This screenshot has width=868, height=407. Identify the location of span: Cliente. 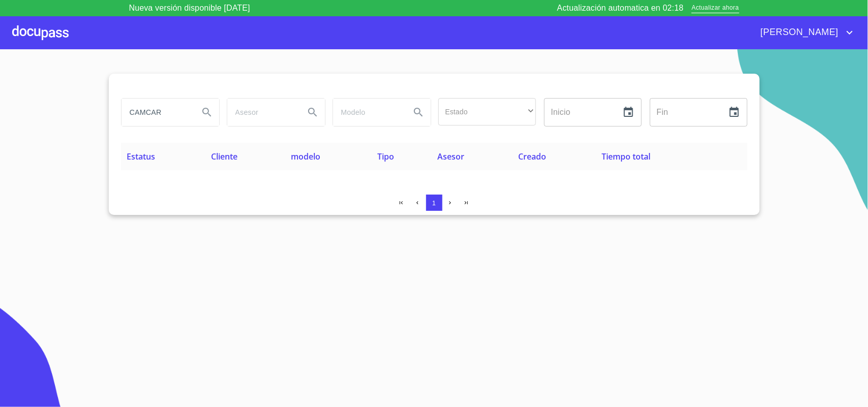
(224, 157).